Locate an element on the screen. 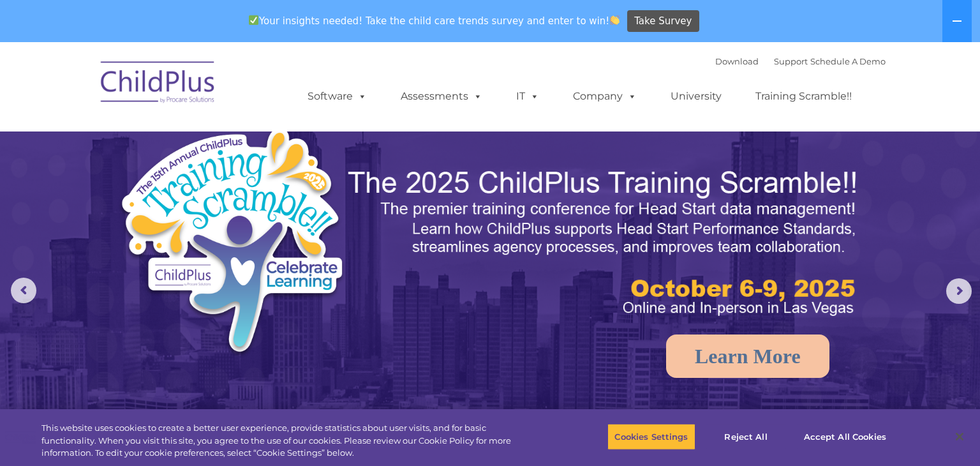 The width and height of the screenshot is (980, 466). a: Company is located at coordinates (605, 96).